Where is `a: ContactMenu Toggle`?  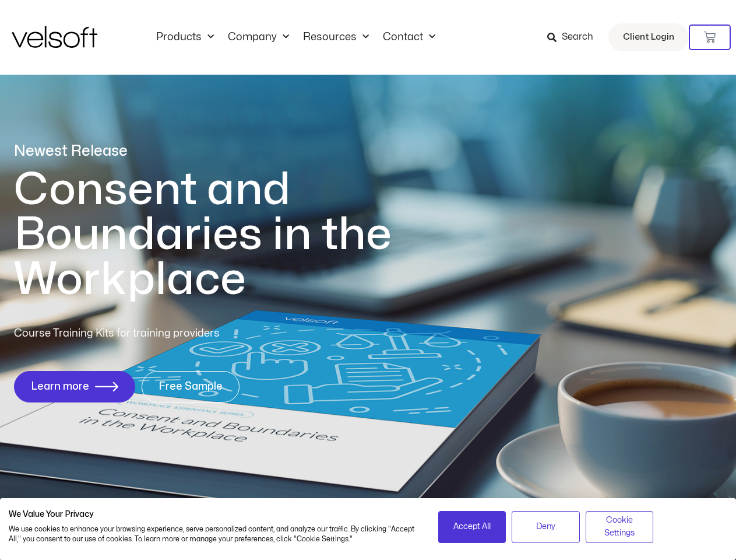
a: ContactMenu Toggle is located at coordinates (409, 37).